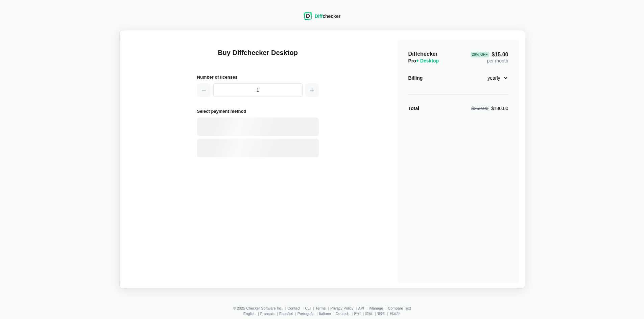 This screenshot has width=644, height=319. What do you see at coordinates (322, 18) in the screenshot?
I see `a: Diffchecker logoDiffchecker` at bounding box center [322, 18].